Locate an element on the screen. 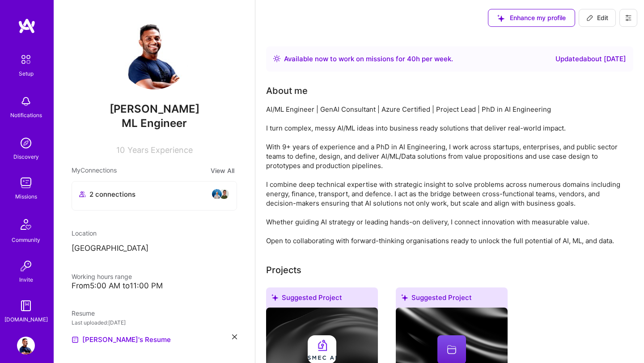 The image size is (644, 363). button: View All is located at coordinates (222, 170).